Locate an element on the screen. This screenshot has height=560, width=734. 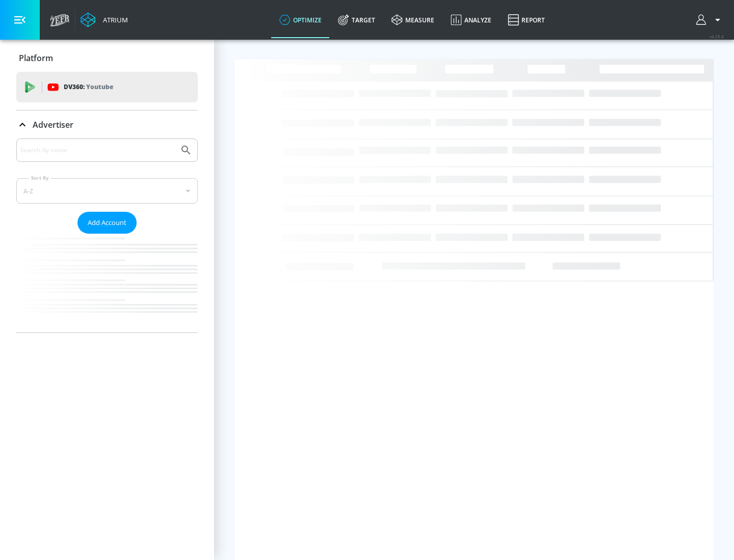
a: Target is located at coordinates (356, 19).